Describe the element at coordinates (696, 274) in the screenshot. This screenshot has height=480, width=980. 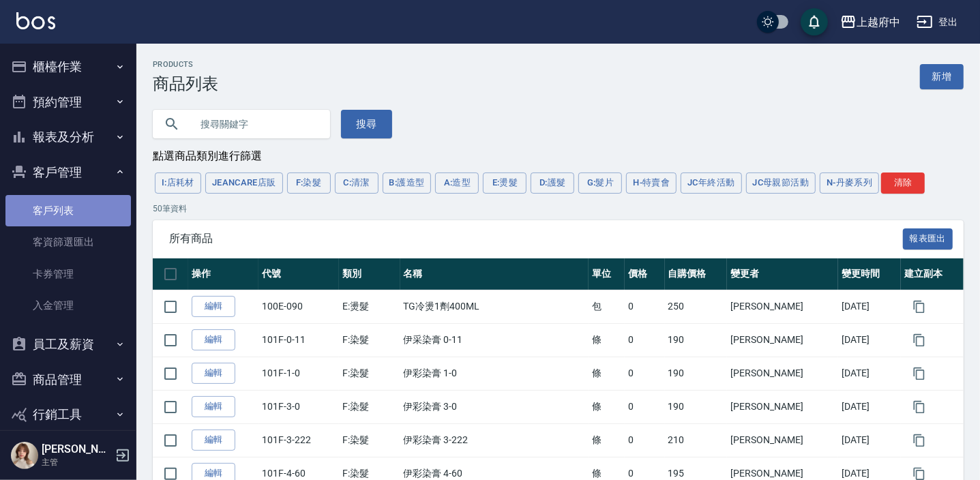
I see `th: 自購價格` at that location.